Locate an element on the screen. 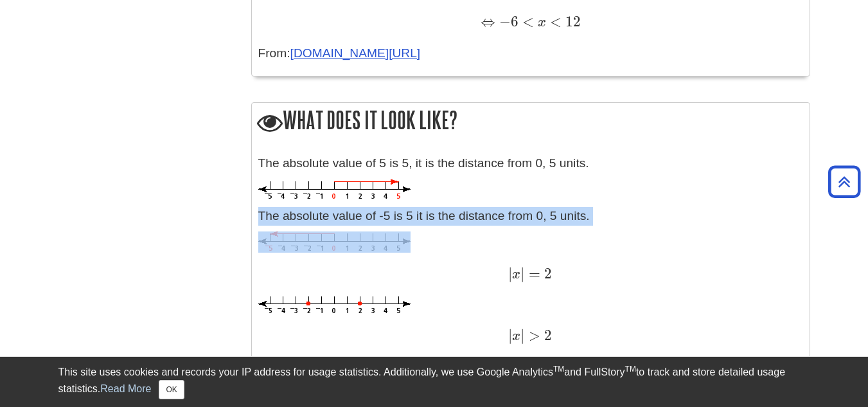 The width and height of the screenshot is (868, 407). a: Back to Top is located at coordinates (844, 181).